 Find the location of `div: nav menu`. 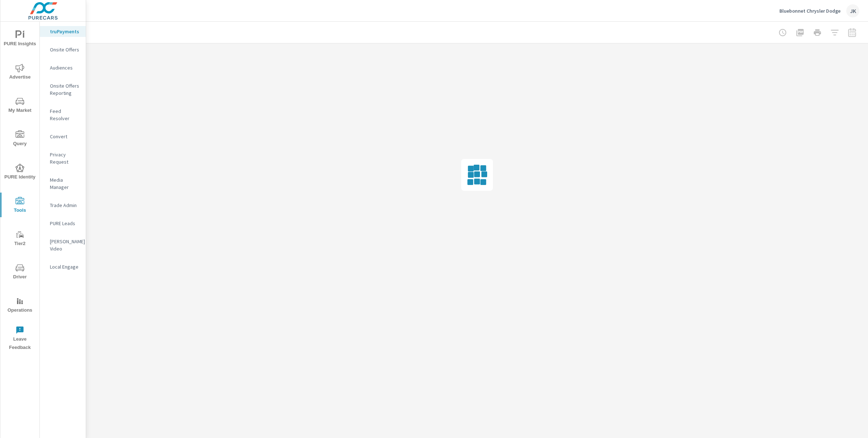

div: nav menu is located at coordinates (20, 188).